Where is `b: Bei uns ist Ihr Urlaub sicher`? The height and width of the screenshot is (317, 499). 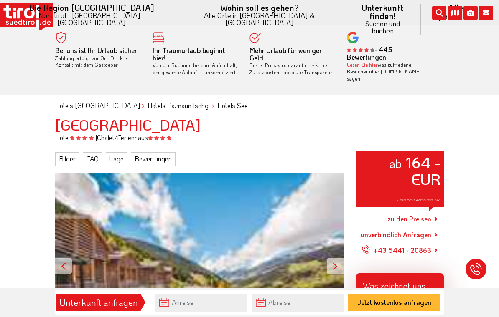 b: Bei uns ist Ihr Urlaub sicher is located at coordinates (96, 50).